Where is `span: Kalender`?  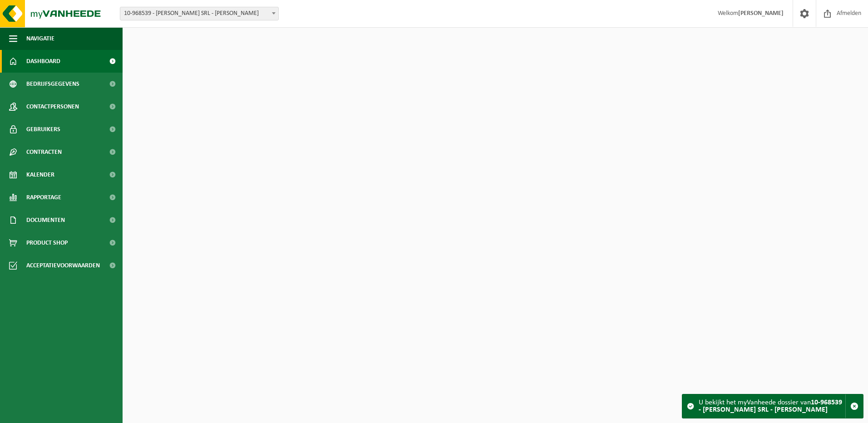
span: Kalender is located at coordinates (40, 174).